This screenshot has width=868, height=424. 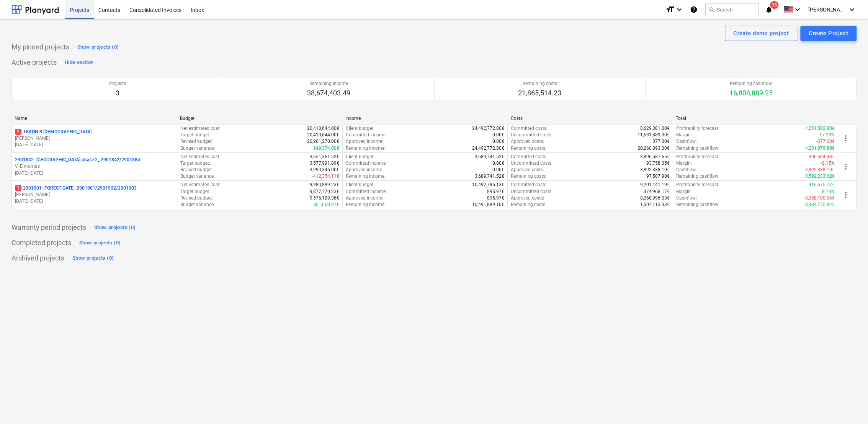 What do you see at coordinates (117, 84) in the screenshot?
I see `p: Projects` at bounding box center [117, 84].